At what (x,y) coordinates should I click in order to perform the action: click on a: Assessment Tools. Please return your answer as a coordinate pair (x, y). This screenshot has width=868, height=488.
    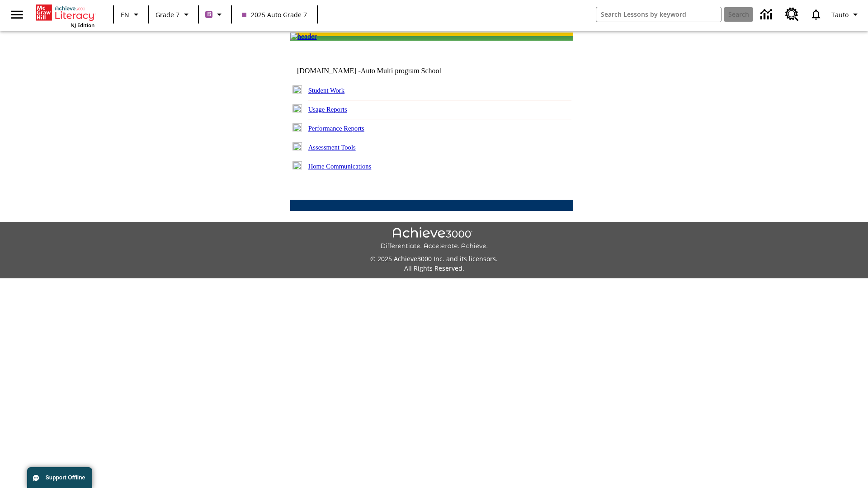
    Looking at the image, I should click on (332, 147).